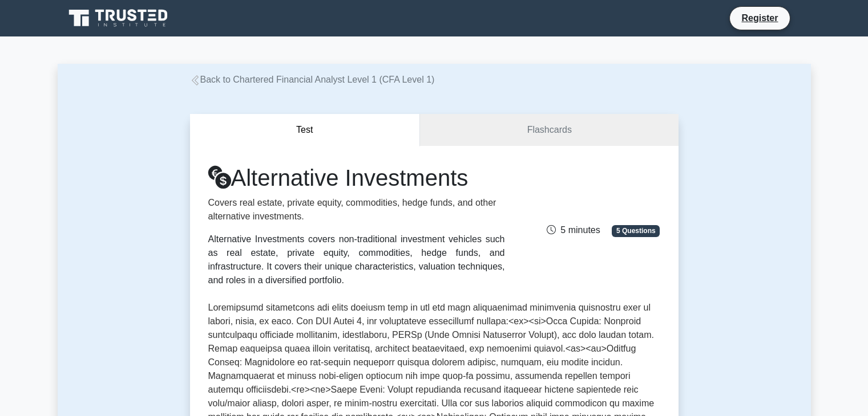 This screenshot has width=868, height=416. Describe the element at coordinates (573, 229) in the screenshot. I see `span: 5 minutes` at that location.